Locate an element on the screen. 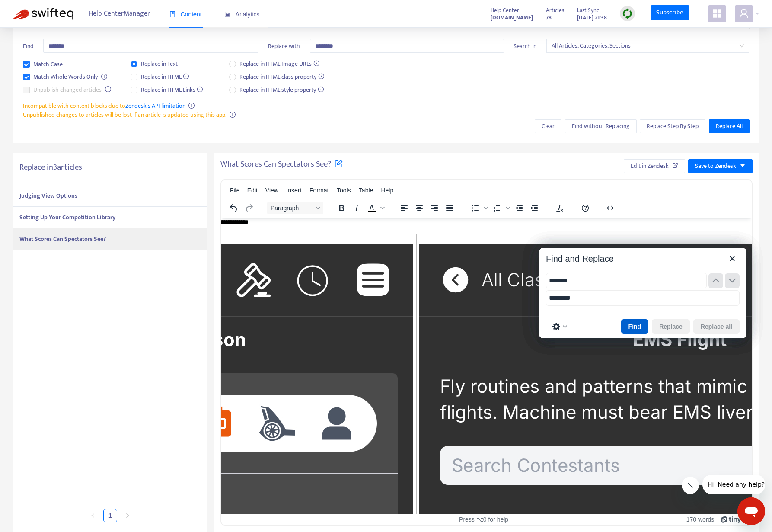 The height and width of the screenshot is (532, 772). span: left is located at coordinates (93, 515).